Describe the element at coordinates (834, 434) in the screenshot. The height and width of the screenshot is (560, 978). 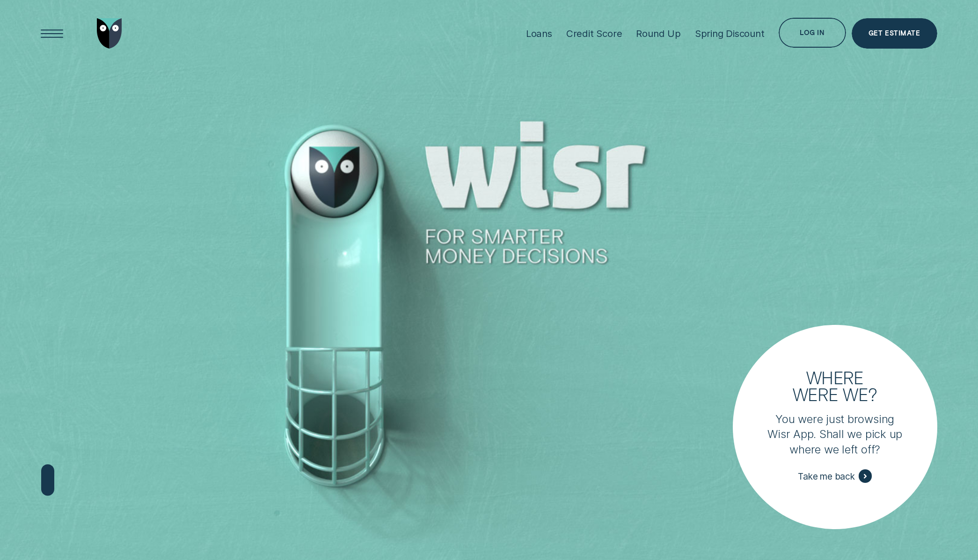
I see `p: You were just browsing Wisr App. Shall we pick up where we left off?` at that location.